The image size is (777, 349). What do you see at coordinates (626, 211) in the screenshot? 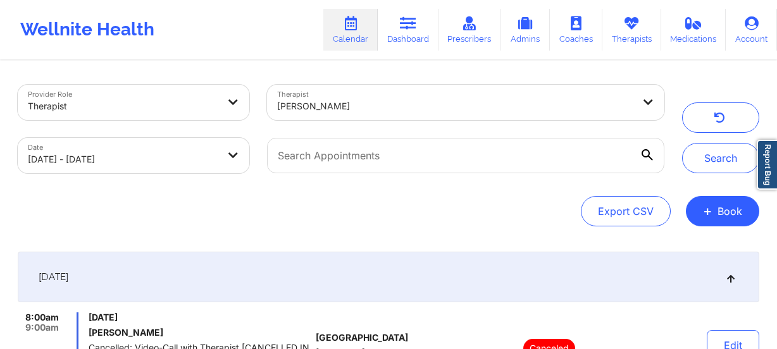
I see `button: Export CSV` at bounding box center [626, 211].